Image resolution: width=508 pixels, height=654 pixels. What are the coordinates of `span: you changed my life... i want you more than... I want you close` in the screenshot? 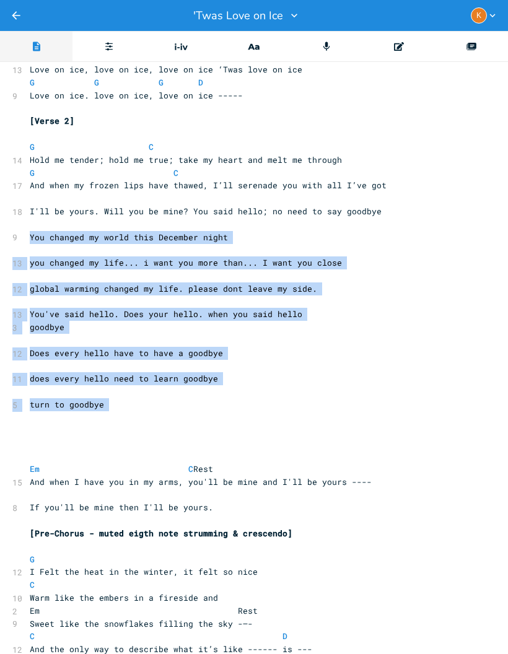 It's located at (186, 263).